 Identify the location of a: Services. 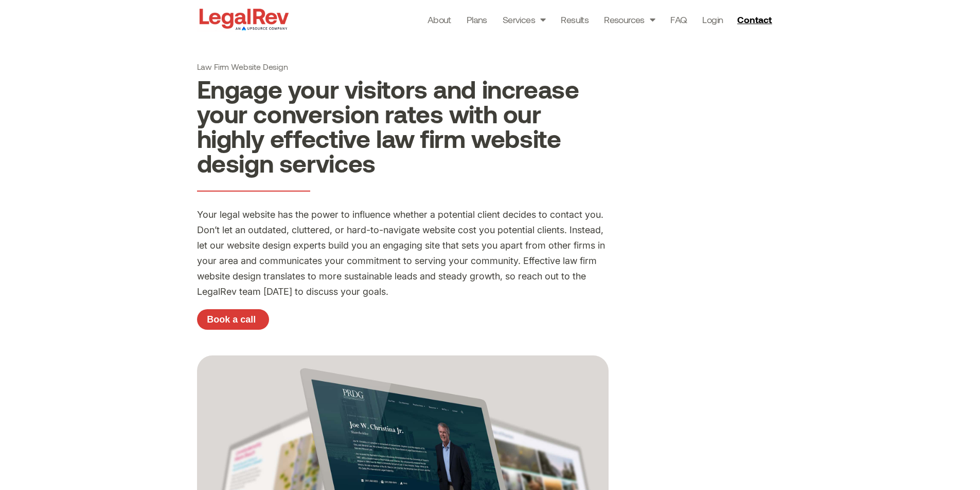
(524, 19).